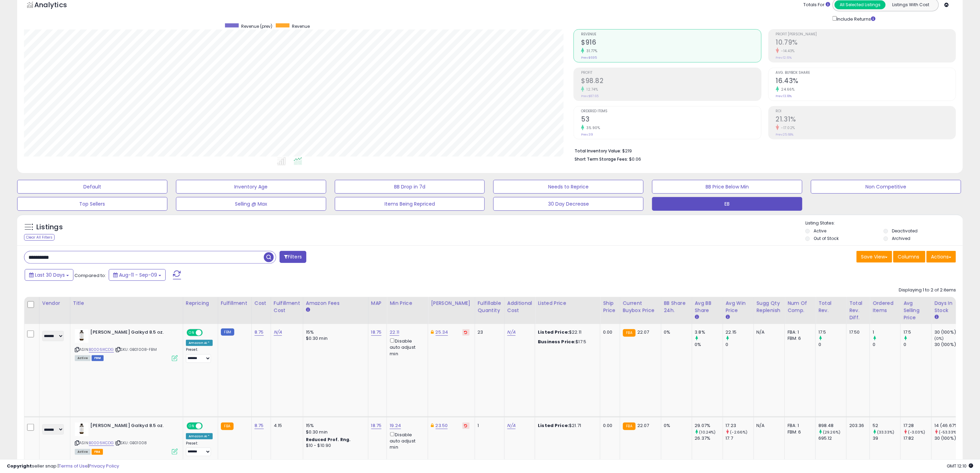 The width and height of the screenshot is (980, 473). What do you see at coordinates (911, 5) in the screenshot?
I see `button: Listings With Cost` at bounding box center [911, 5].